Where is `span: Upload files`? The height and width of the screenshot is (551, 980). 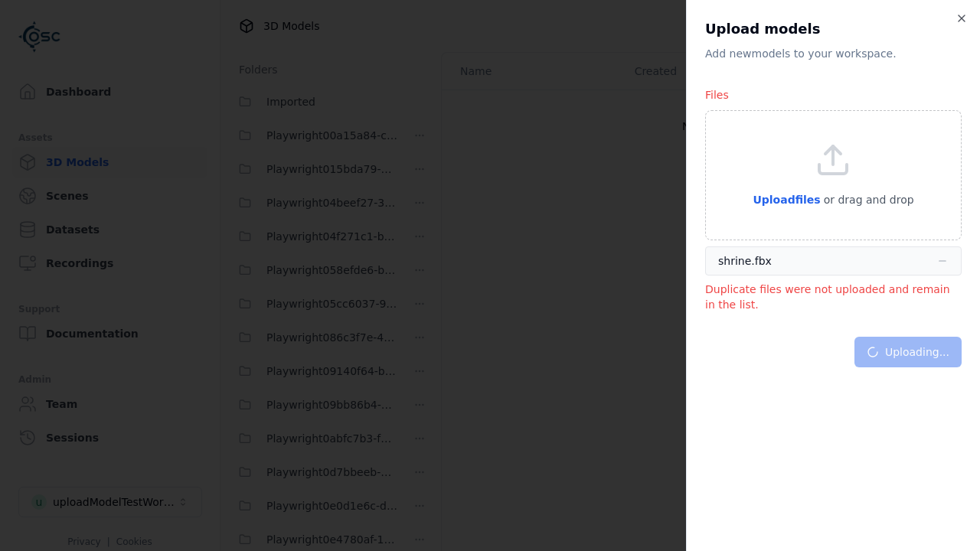
span: Upload files is located at coordinates (787, 200).